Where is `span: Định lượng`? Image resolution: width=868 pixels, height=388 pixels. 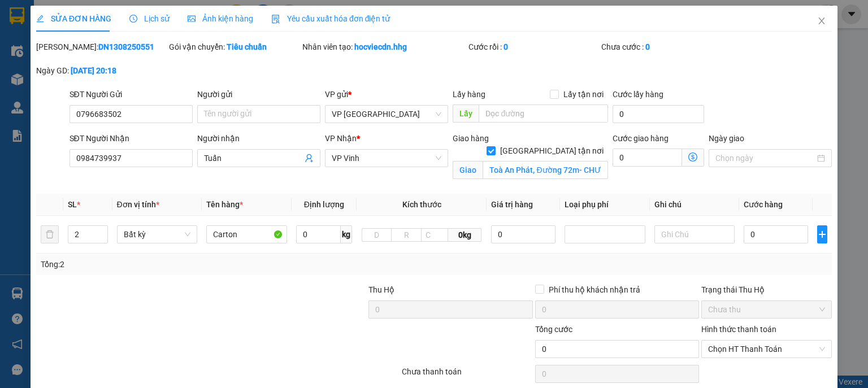
span: Định lượng is located at coordinates (324, 205).